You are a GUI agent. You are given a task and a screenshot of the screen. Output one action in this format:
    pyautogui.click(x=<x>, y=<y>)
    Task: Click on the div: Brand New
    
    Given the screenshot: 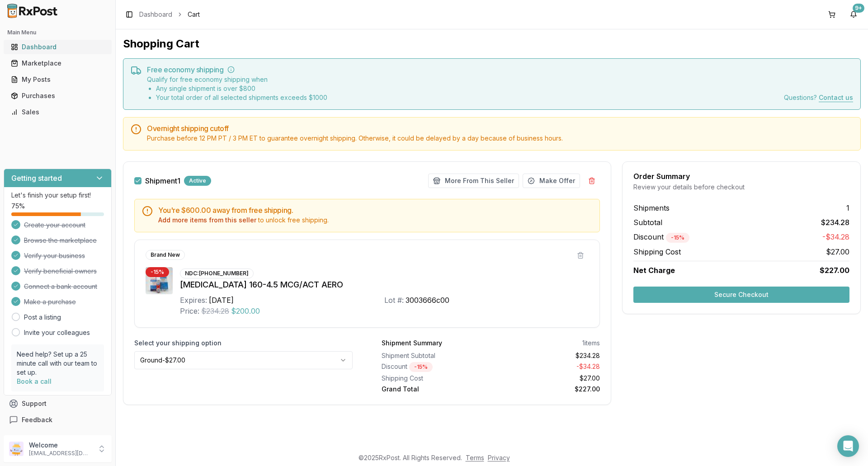 What is the action you would take?
    pyautogui.click(x=165, y=255)
    